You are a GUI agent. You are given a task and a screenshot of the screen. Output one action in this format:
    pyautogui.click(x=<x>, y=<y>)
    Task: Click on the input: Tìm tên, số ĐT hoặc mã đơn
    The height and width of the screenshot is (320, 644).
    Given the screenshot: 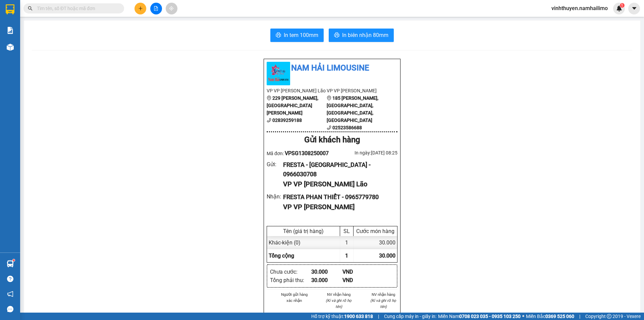 What is the action you would take?
    pyautogui.click(x=76, y=8)
    